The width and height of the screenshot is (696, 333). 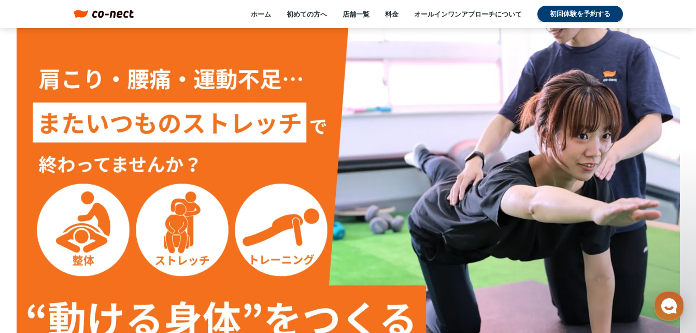 I want to click on a: ホーム, so click(x=261, y=14).